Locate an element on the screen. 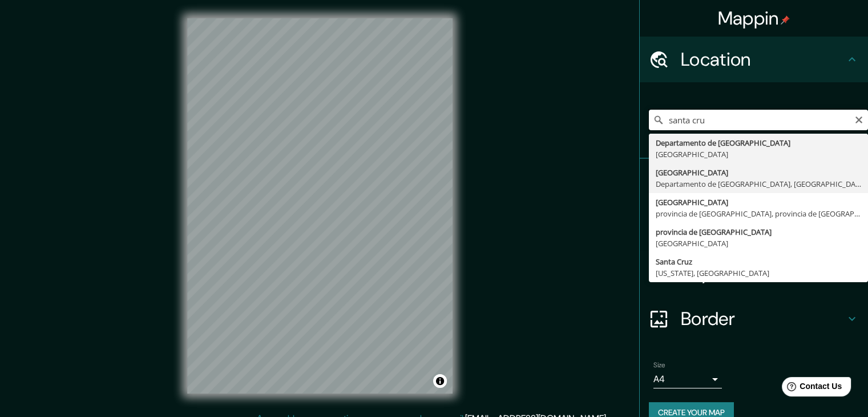  div: Pins is located at coordinates (754, 182).